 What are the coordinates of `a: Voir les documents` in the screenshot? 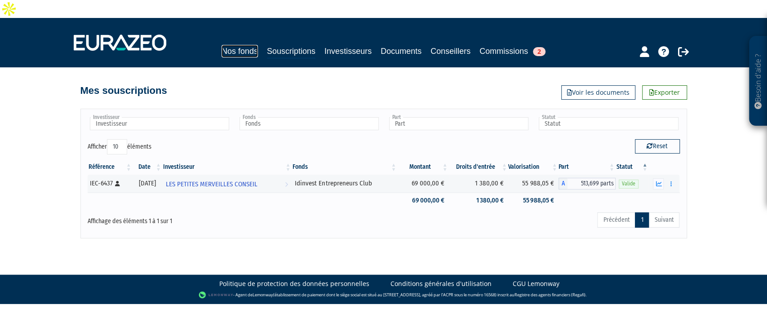 It's located at (598, 93).